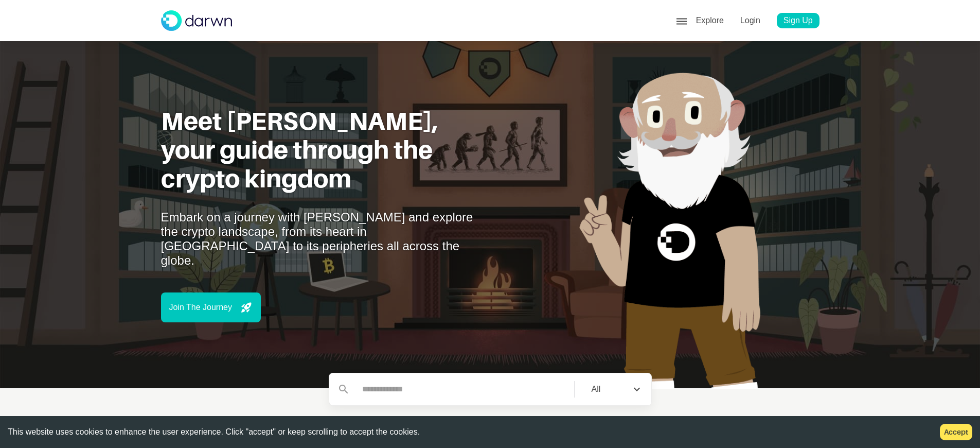 This screenshot has width=980, height=448. Describe the element at coordinates (751, 21) in the screenshot. I see `p: Login` at that location.